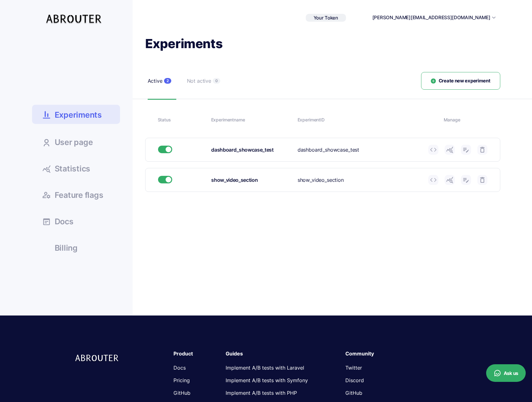 The height and width of the screenshot is (402, 532). Describe the element at coordinates (75, 17) in the screenshot. I see `img: Logo` at that location.